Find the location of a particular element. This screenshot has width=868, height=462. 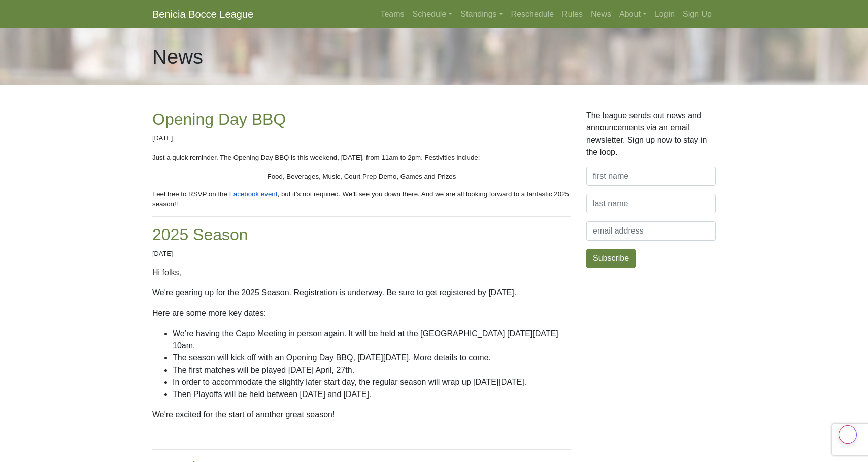

a: Login is located at coordinates (665, 14).